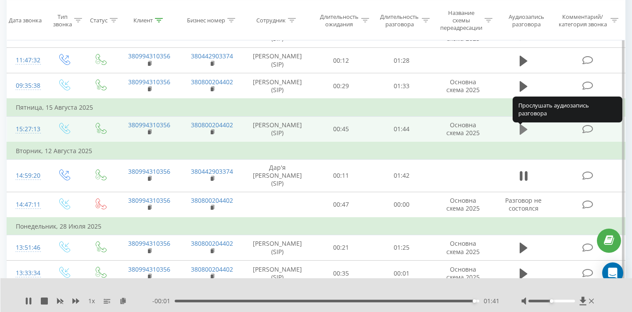 The width and height of the screenshot is (632, 312). I want to click on td: 00:01, so click(401, 273).